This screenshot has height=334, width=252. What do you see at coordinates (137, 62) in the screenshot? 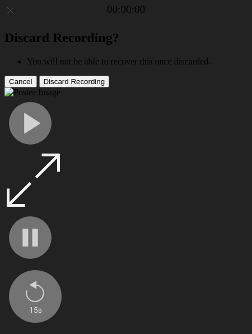
I see `li: You will not be able to recover this once discarded.` at bounding box center [137, 62].